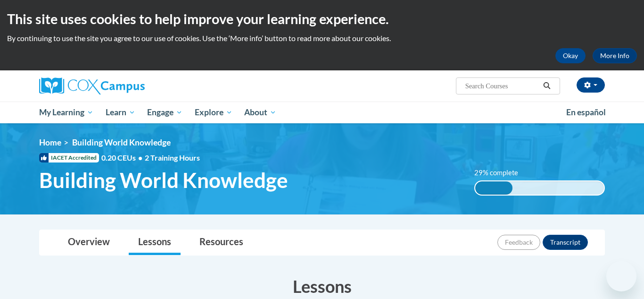 This screenshot has height=299, width=644. What do you see at coordinates (615, 56) in the screenshot?
I see `a: More Info` at bounding box center [615, 56].